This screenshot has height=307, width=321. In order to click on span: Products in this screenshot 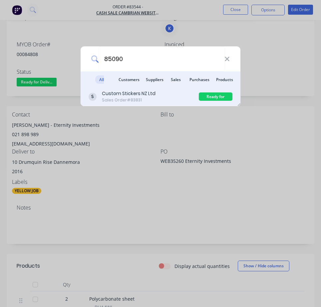, I will do `click(225, 79)`.